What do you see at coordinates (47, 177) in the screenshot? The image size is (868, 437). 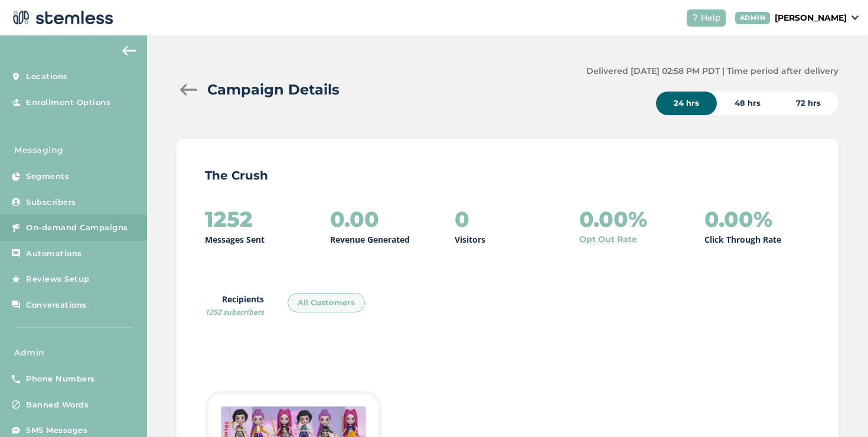 I see `span: Segments` at bounding box center [47, 177].